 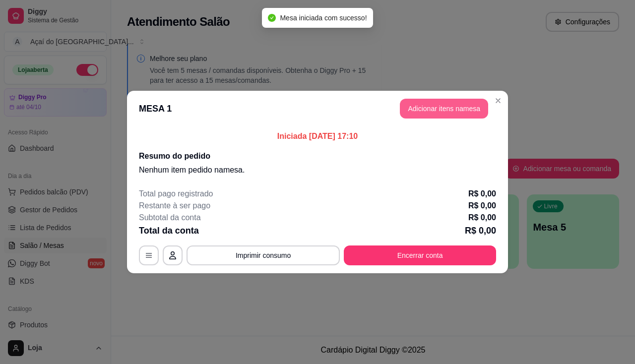 What do you see at coordinates (317, 170) in the screenshot?
I see `p: Nenhum item pedido na mesa .` at bounding box center [317, 170].